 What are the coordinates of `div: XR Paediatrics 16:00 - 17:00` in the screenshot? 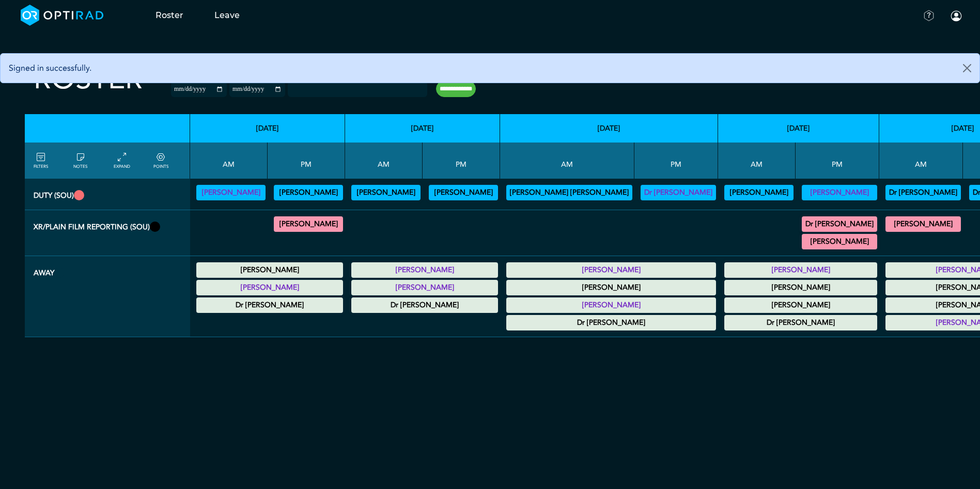 It's located at (839, 242).